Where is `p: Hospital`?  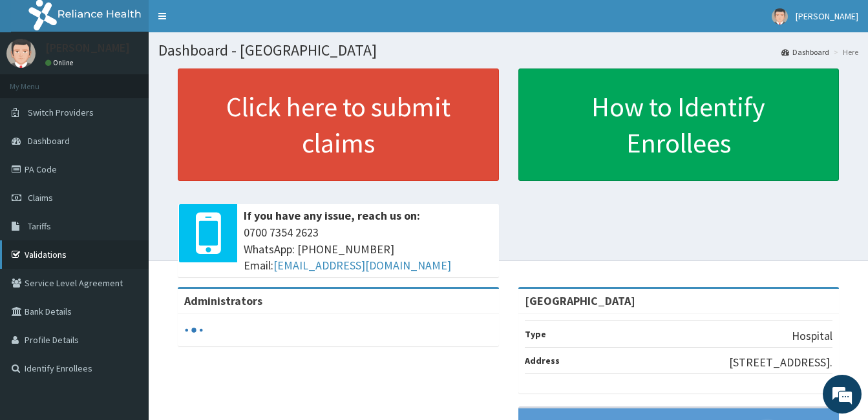 p: Hospital is located at coordinates (811, 336).